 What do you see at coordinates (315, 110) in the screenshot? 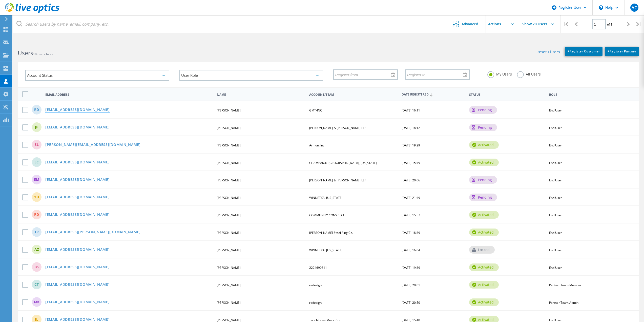
I see `span: GMT-INC` at bounding box center [315, 110].